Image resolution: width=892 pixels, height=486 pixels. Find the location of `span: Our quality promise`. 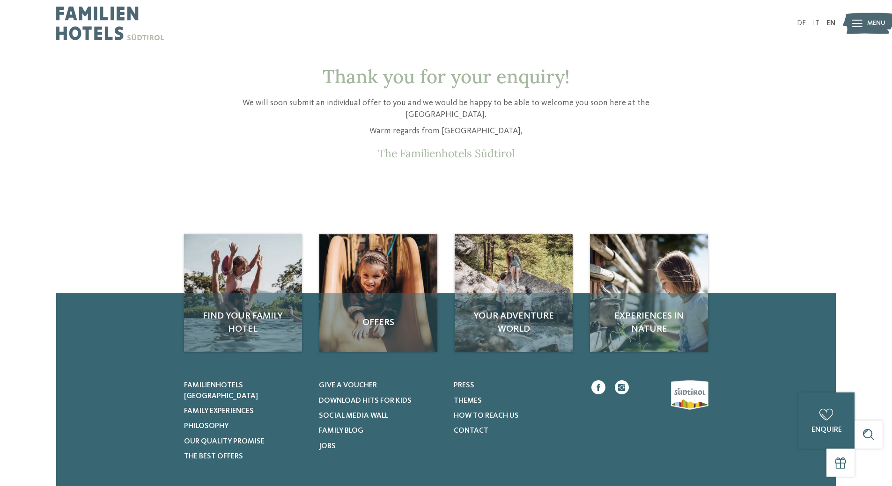

span: Our quality promise is located at coordinates (224, 442).